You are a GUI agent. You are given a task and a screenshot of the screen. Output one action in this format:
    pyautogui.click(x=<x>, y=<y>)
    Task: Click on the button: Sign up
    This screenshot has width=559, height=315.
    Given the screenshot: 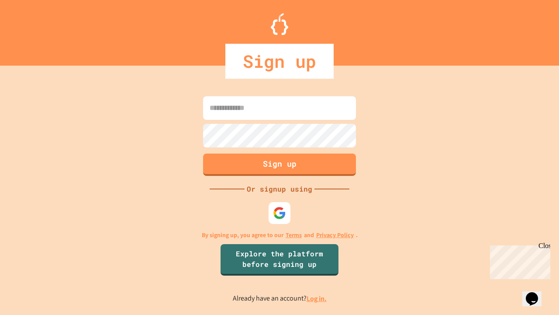 What is the action you would take?
    pyautogui.click(x=280, y=164)
    